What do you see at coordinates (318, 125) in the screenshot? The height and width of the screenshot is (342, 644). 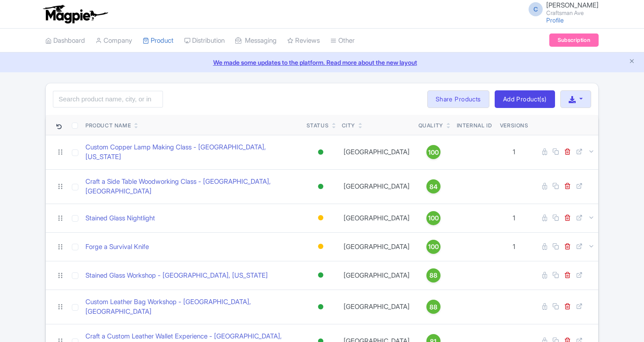 I see `div: Status` at bounding box center [318, 125].